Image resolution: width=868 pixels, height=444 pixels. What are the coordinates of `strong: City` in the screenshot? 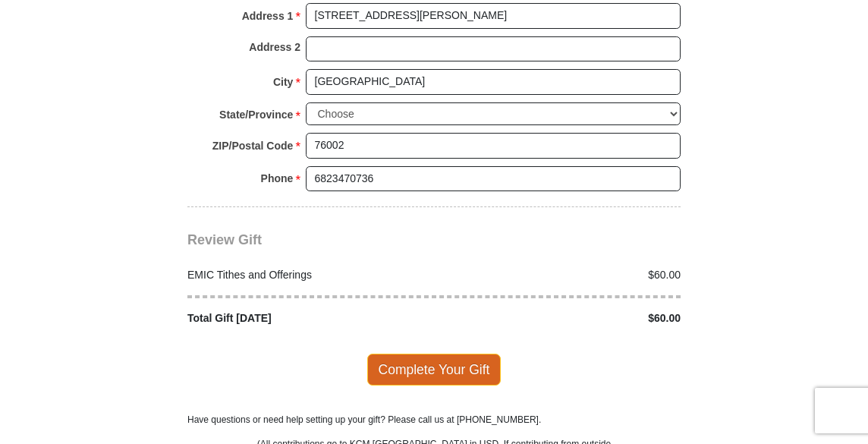 It's located at (283, 82).